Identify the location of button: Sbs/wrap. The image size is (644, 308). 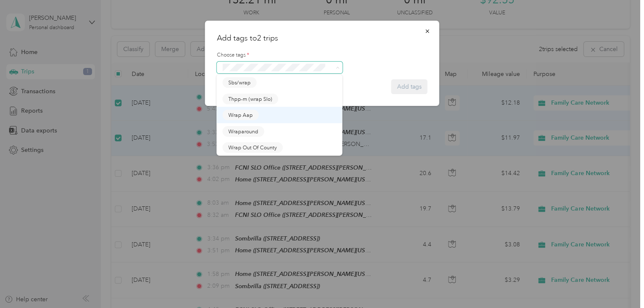
(239, 83).